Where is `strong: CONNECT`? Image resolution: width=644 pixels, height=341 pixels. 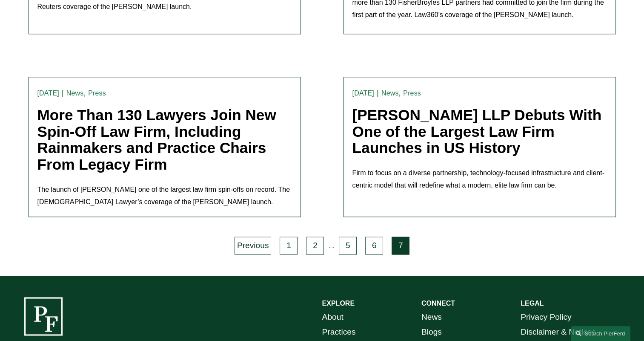
strong: CONNECT is located at coordinates (438, 303).